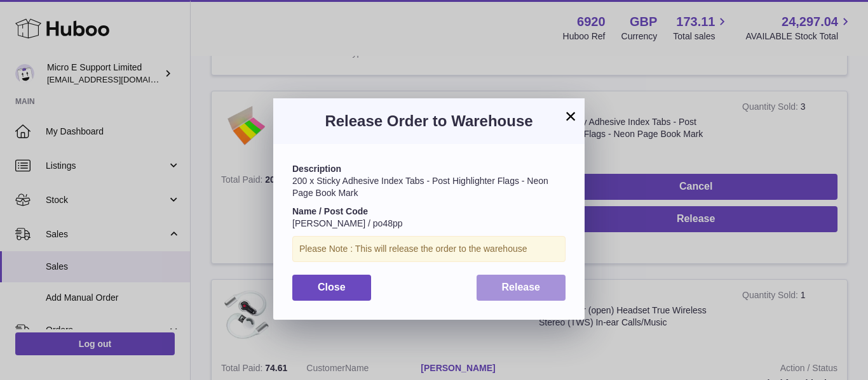  What do you see at coordinates (429, 249) in the screenshot?
I see `div: Please Note : This will release the order to the warehouse` at bounding box center [429, 249].